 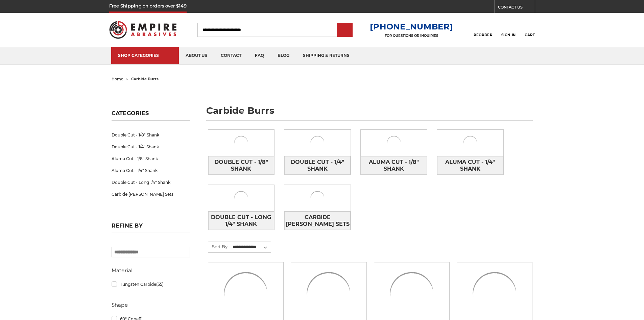 I want to click on a: home, so click(x=117, y=79).